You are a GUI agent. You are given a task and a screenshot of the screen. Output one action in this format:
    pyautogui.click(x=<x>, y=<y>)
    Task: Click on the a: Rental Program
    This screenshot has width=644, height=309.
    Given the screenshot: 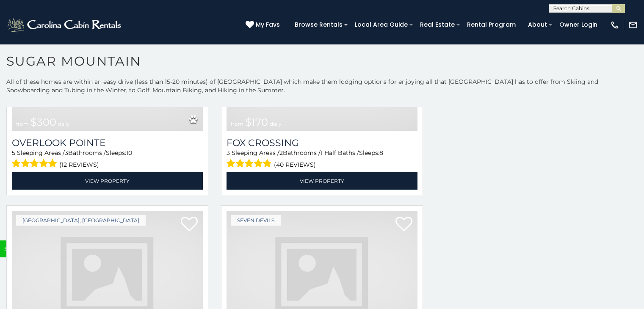 What is the action you would take?
    pyautogui.click(x=491, y=25)
    